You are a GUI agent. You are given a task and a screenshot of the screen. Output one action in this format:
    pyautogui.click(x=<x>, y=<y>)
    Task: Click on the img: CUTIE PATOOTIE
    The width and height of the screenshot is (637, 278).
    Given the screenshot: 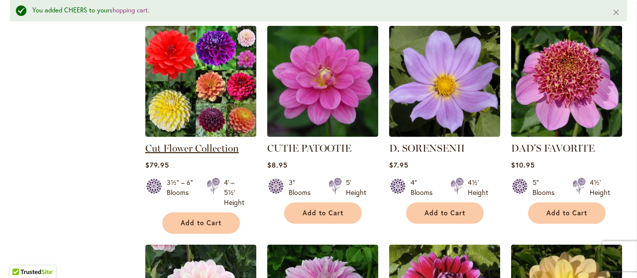 What is the action you would take?
    pyautogui.click(x=323, y=81)
    